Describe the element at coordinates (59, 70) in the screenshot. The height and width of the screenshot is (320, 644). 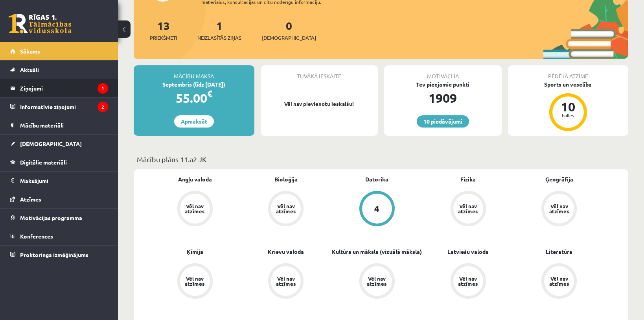
I see `a: Aktuāli` at that location.